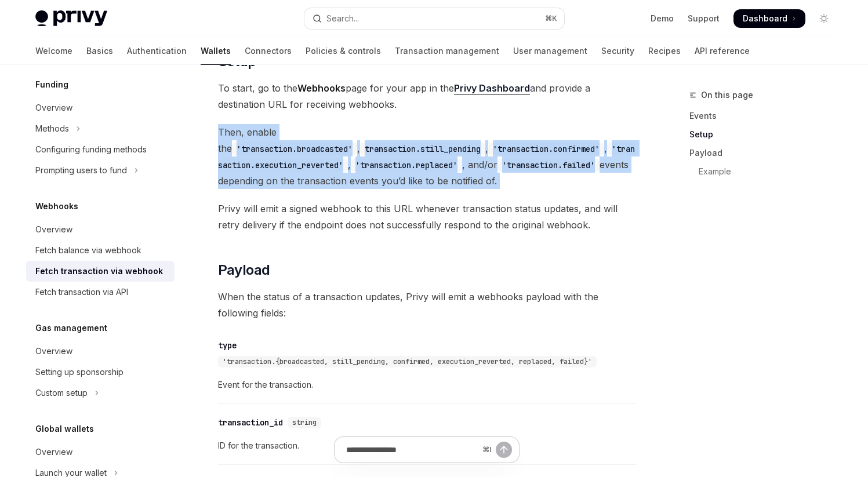  Describe the element at coordinates (427, 96) in the screenshot. I see `span: To start, go to the page for your app in the and provide a destination URL for receiving webhooks.` at that location.